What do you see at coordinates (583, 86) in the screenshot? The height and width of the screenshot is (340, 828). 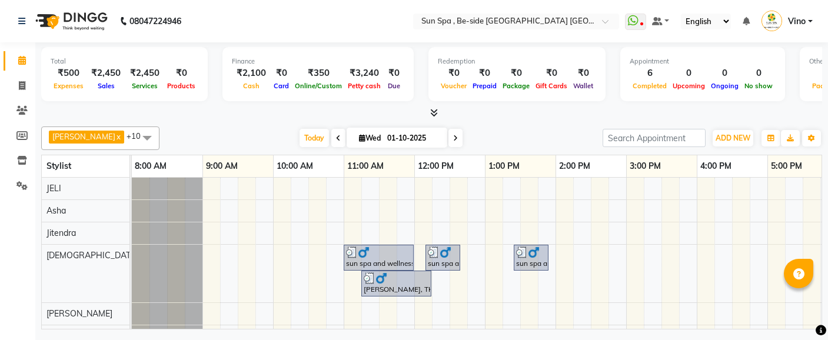 I see `span: Wallet` at bounding box center [583, 86].